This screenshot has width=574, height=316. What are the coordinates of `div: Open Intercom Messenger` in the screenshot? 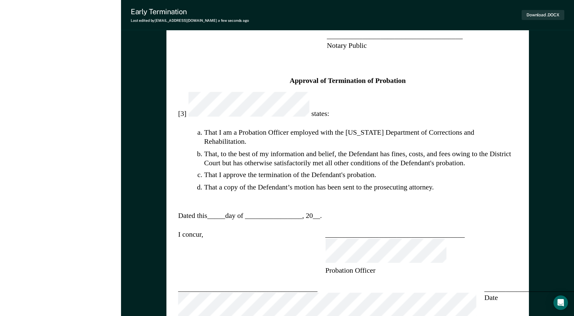 It's located at (560, 302).